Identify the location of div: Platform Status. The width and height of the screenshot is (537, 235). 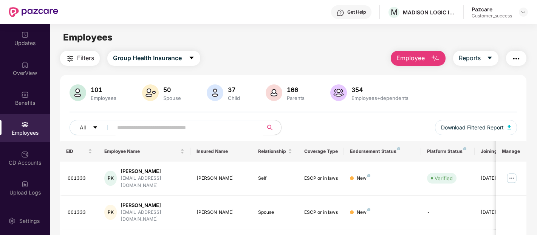
(448, 151).